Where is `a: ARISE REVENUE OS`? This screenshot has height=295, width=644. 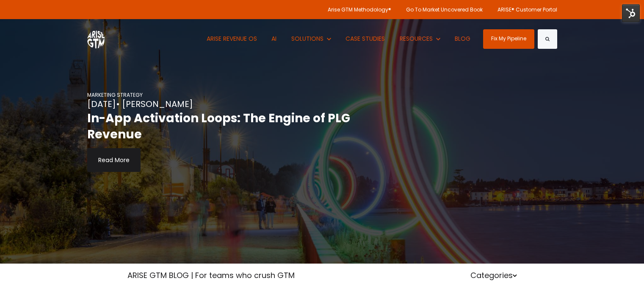
a: ARISE REVENUE OS is located at coordinates (232, 39).